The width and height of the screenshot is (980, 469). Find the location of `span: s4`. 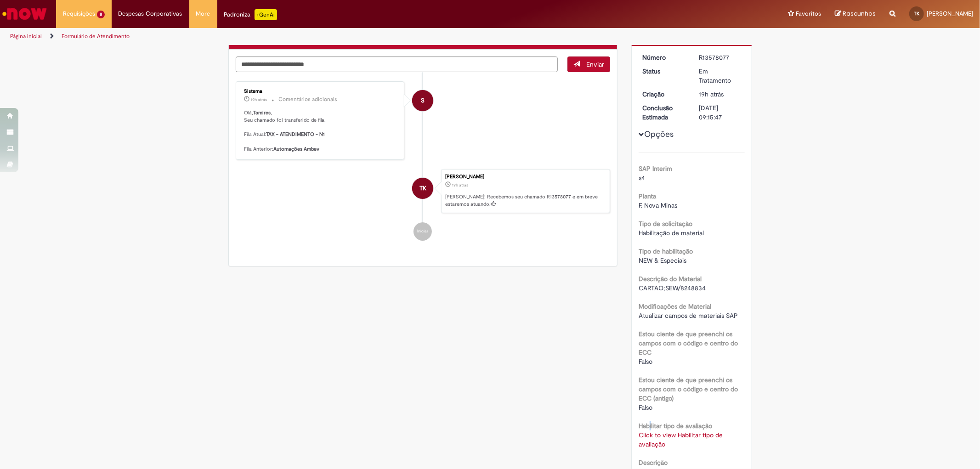

span: s4 is located at coordinates (642, 178).